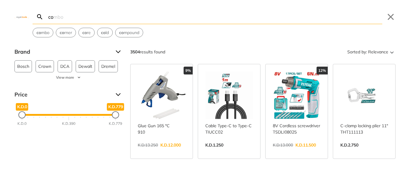 The image size is (410, 183). I want to click on div: Suggestion: cold, so click(105, 33).